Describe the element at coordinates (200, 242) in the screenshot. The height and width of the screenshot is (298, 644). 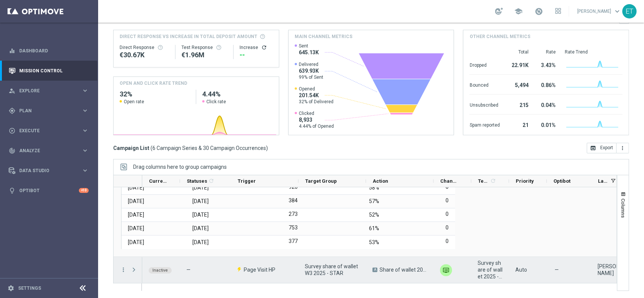
I see `div: Sunday` at that location.